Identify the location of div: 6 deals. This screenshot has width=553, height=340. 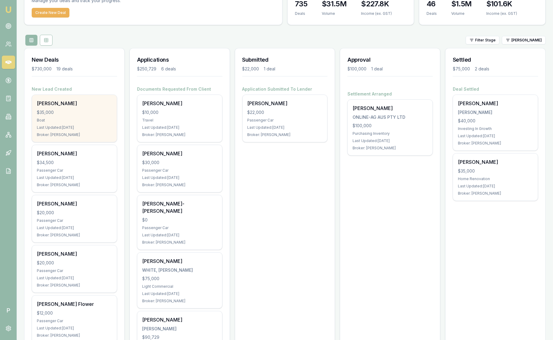
(168, 69).